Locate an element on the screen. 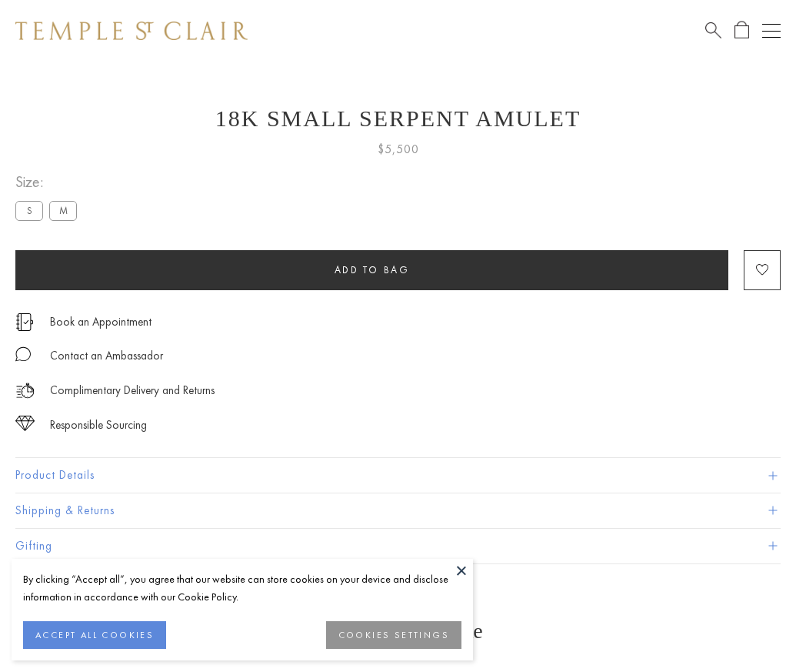 This screenshot has width=796, height=672. button: Shipping & Returns is located at coordinates (398, 510).